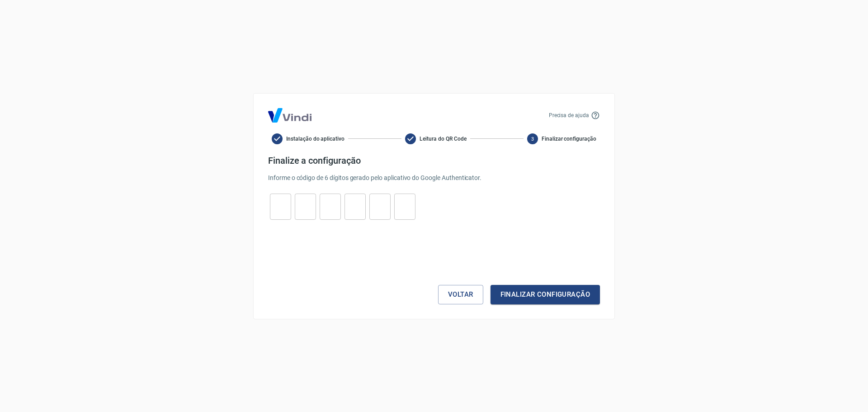 The image size is (868, 412). What do you see at coordinates (545, 294) in the screenshot?
I see `button: Finalizar configuração` at bounding box center [545, 294].